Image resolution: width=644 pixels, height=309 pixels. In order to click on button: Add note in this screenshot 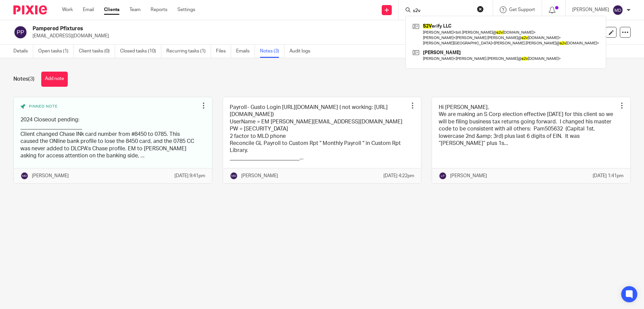, I will do `click(54, 79)`.